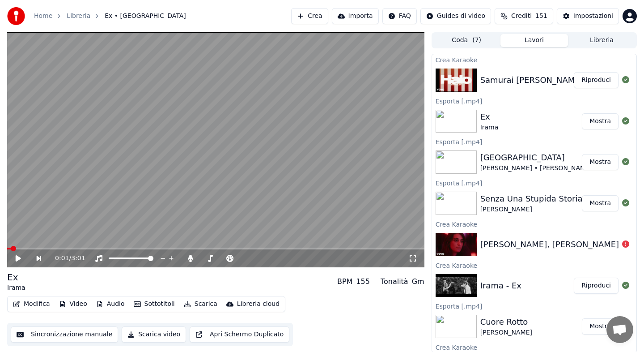 The height and width of the screenshot is (352, 644). Describe the element at coordinates (240, 334) in the screenshot. I see `button: Apri Schermo Duplicato` at that location.